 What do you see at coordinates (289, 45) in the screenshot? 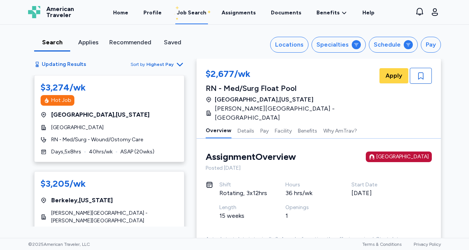
I see `div: Locations` at bounding box center [289, 45].